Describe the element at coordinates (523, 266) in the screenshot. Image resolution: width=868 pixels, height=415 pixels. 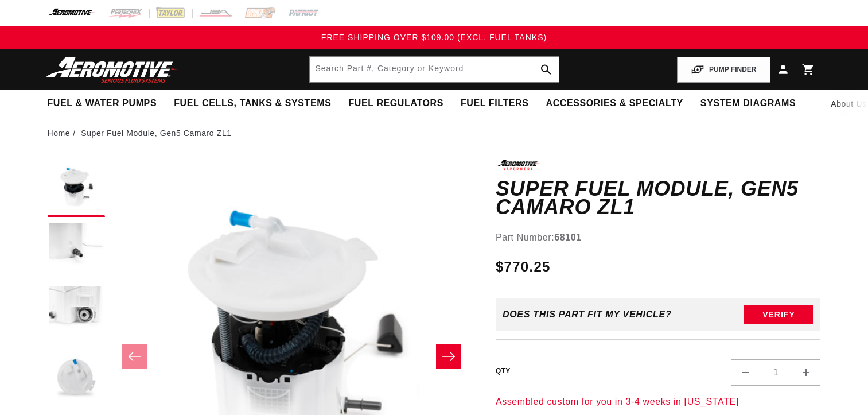
I see `span: $770.25` at that location.